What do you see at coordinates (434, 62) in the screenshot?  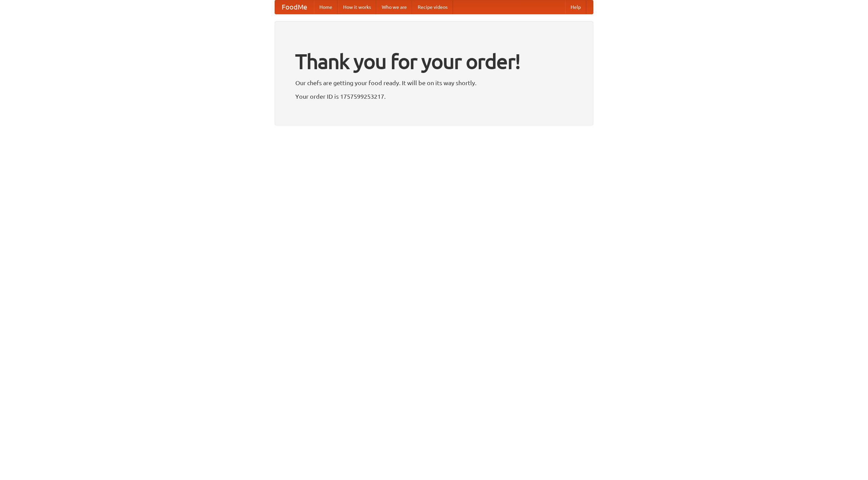 I see `h1: Thank you for your order!` at bounding box center [434, 62].